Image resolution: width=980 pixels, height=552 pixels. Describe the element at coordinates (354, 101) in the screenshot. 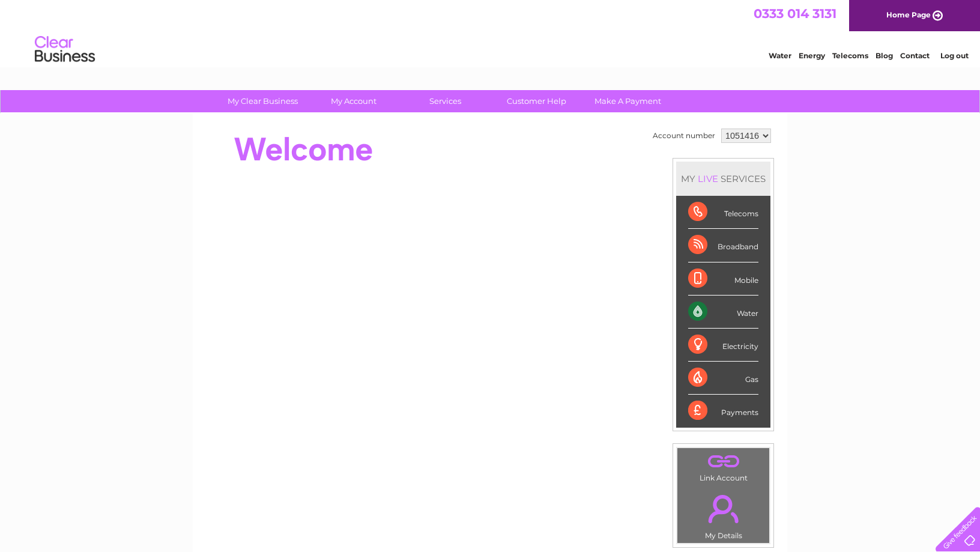

I see `a: My Account` at that location.